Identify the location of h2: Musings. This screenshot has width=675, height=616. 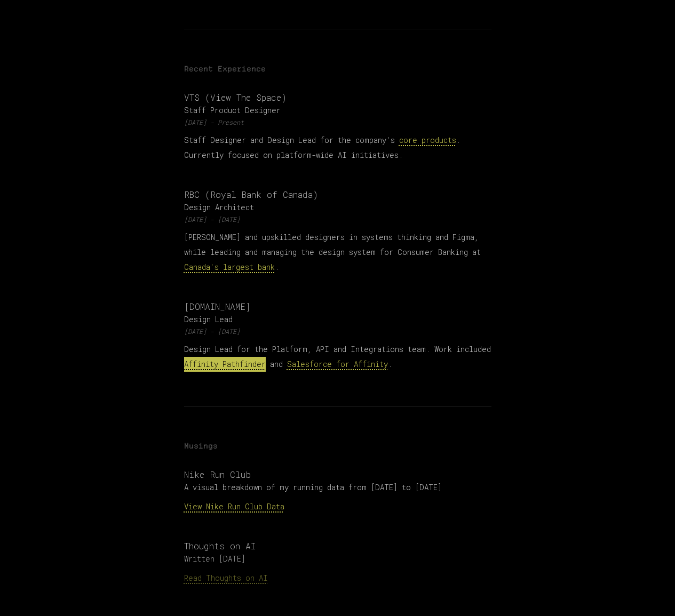
(338, 446).